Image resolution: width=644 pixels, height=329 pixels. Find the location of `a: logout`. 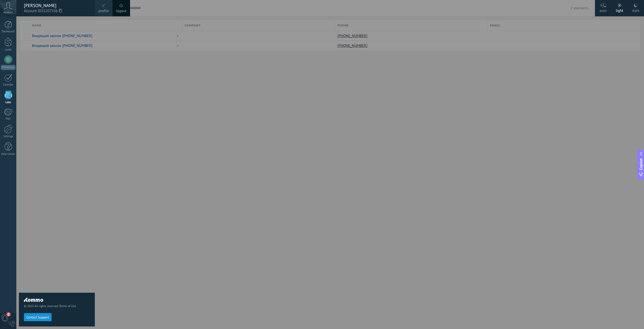

a: logout is located at coordinates (121, 11).